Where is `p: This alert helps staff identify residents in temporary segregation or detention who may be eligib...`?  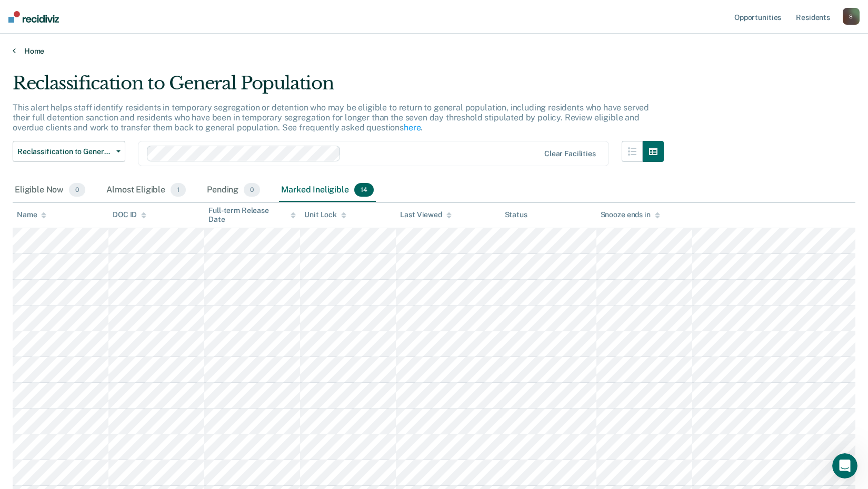 p: This alert helps staff identify residents in temporary segregation or detention who may be eligib... is located at coordinates (330, 117).